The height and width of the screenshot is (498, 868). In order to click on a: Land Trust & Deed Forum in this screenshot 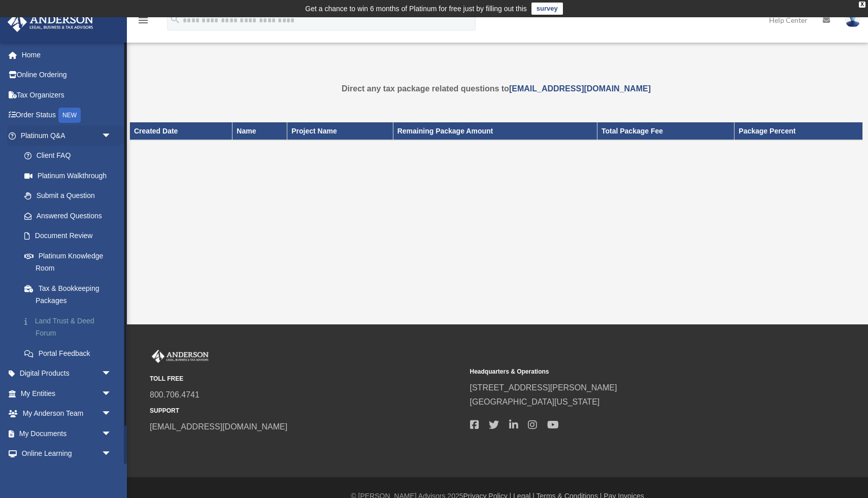, I will do `click(70, 327)`.